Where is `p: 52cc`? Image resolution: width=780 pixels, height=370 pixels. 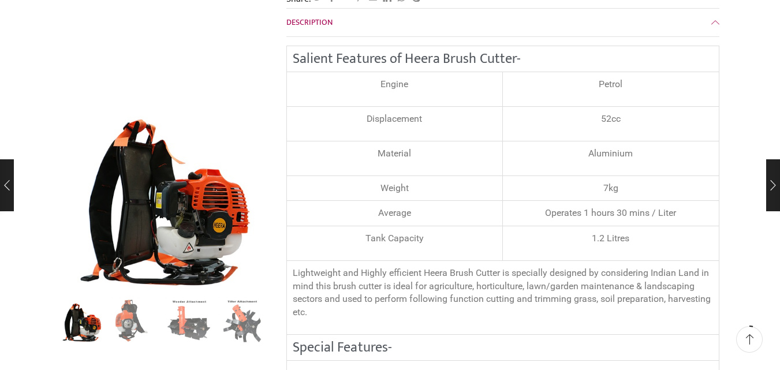 p: 52cc is located at coordinates (611, 119).